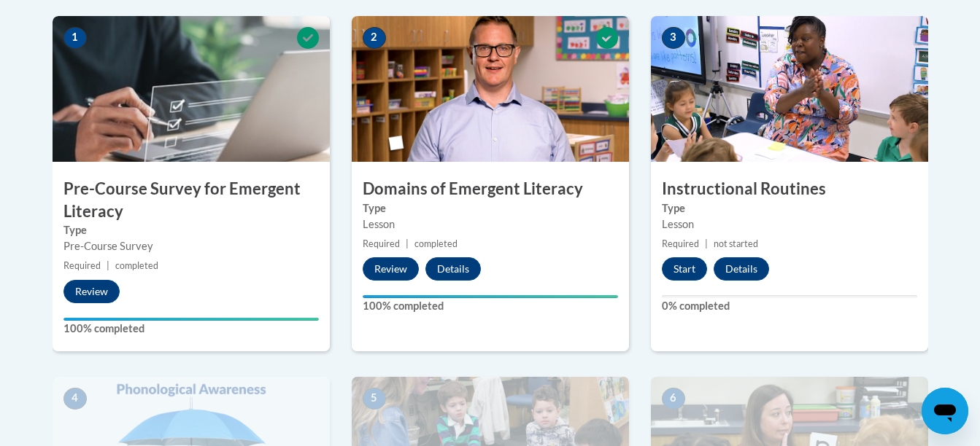 This screenshot has height=446, width=980. Describe the element at coordinates (191, 201) in the screenshot. I see `h3: Pre-Course Survey for Emergent Literacy` at that location.